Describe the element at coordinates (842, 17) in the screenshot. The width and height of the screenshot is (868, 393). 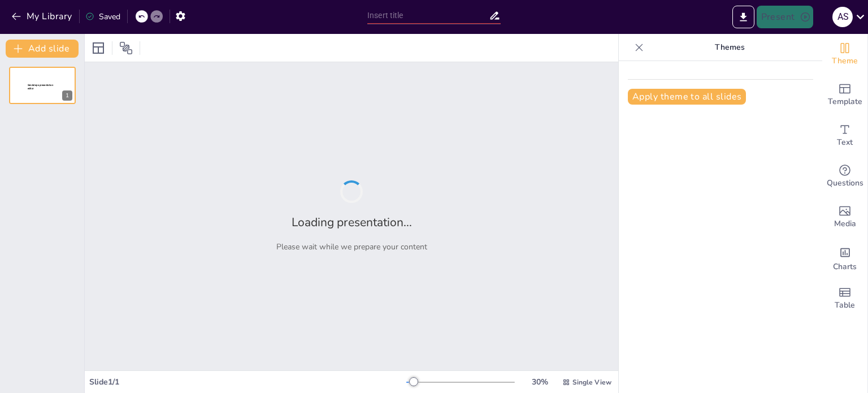
I see `div: A S` at that location.